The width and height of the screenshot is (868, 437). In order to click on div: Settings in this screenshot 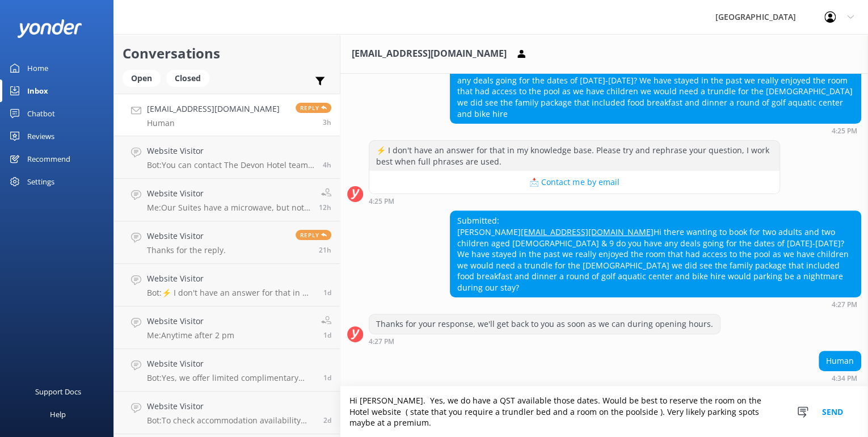, I will do `click(41, 182)`.